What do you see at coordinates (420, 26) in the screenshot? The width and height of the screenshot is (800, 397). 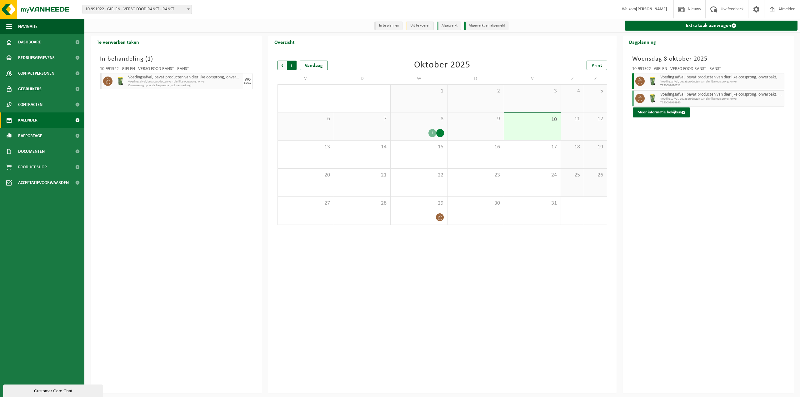 I see `li: Uit te voeren` at bounding box center [420, 26].